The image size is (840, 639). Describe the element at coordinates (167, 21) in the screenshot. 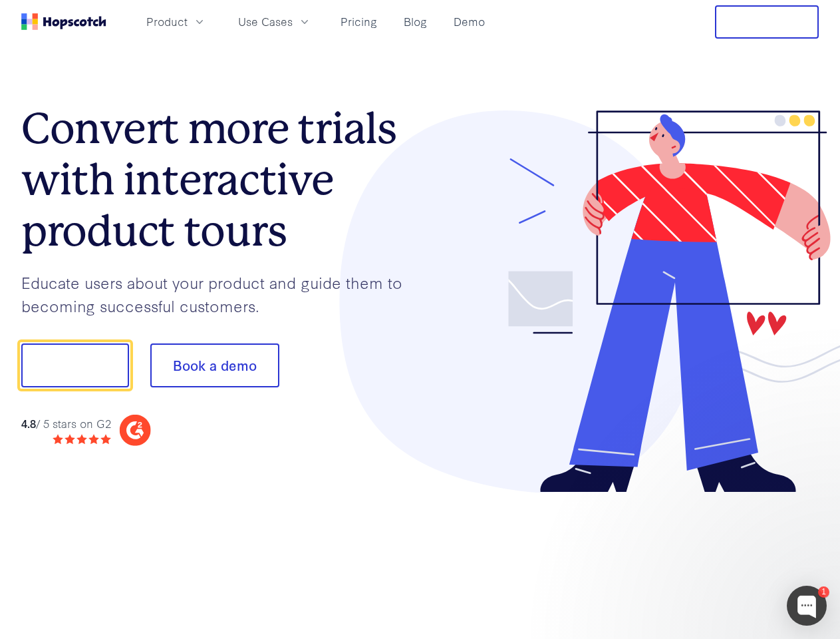

I see `span: Product` at that location.